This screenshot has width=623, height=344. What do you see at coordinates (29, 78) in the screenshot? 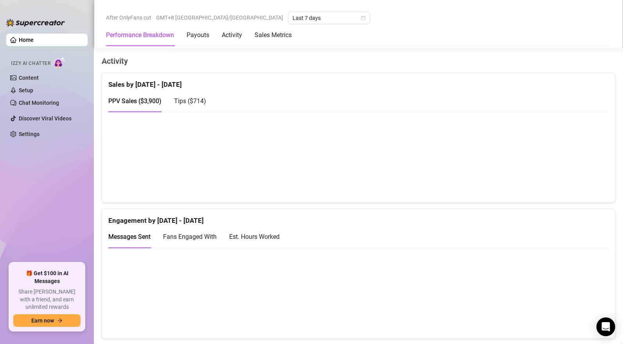
I see `a: Content` at bounding box center [29, 78].